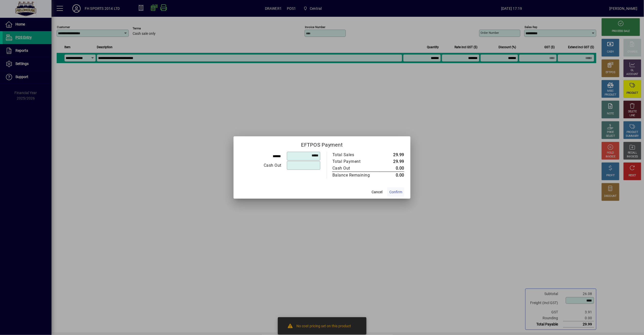 Image resolution: width=644 pixels, height=335 pixels. Describe the element at coordinates (396, 192) in the screenshot. I see `button: Confirm` at that location.